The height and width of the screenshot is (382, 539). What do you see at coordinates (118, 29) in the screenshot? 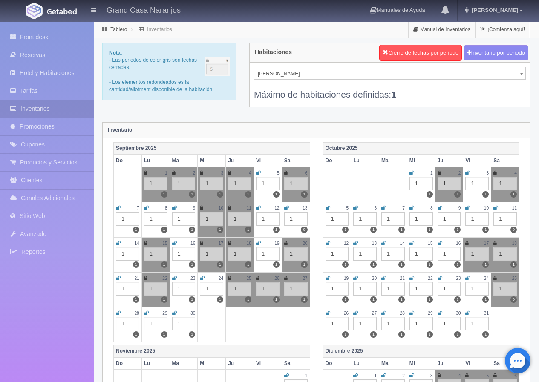
I see `a: Tablero` at bounding box center [118, 29].